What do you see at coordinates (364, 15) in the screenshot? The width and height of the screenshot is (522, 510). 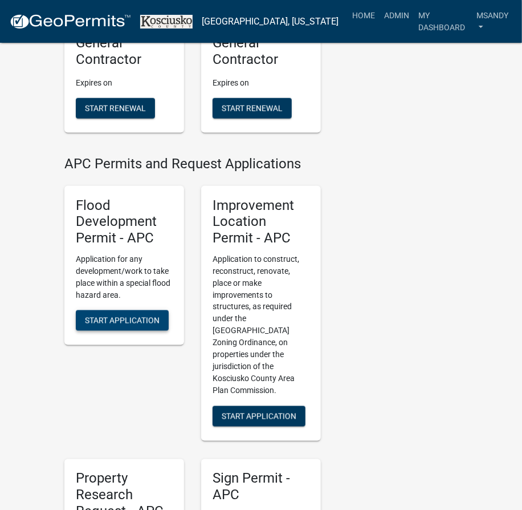 I see `a: Home` at bounding box center [364, 15].